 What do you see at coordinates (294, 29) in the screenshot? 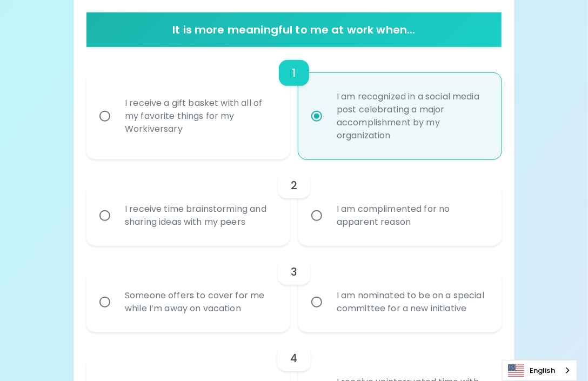
I see `h6: It is more meaningful to me at work when...` at bounding box center [294, 29].